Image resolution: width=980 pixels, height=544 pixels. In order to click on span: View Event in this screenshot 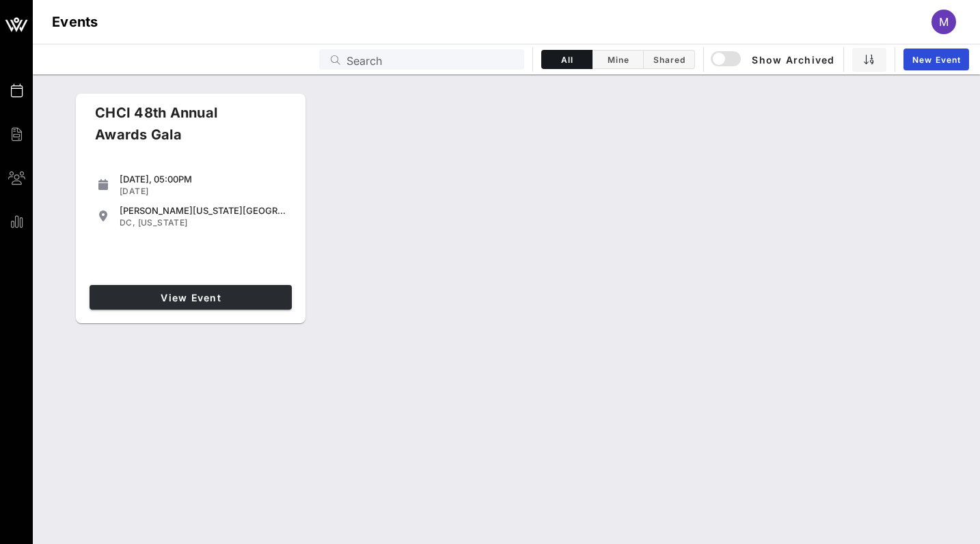, I will do `click(190, 297)`.